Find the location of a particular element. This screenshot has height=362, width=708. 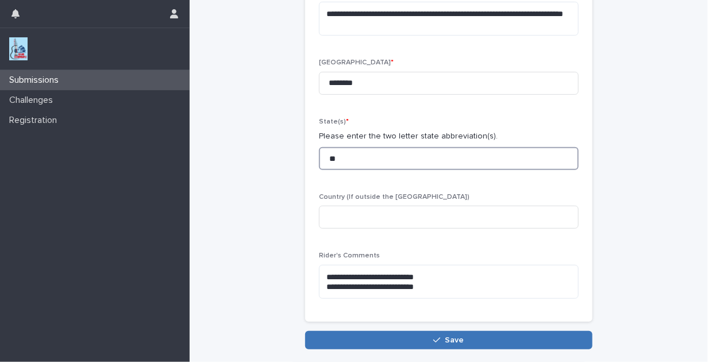

p: Challenges is located at coordinates (33, 100).